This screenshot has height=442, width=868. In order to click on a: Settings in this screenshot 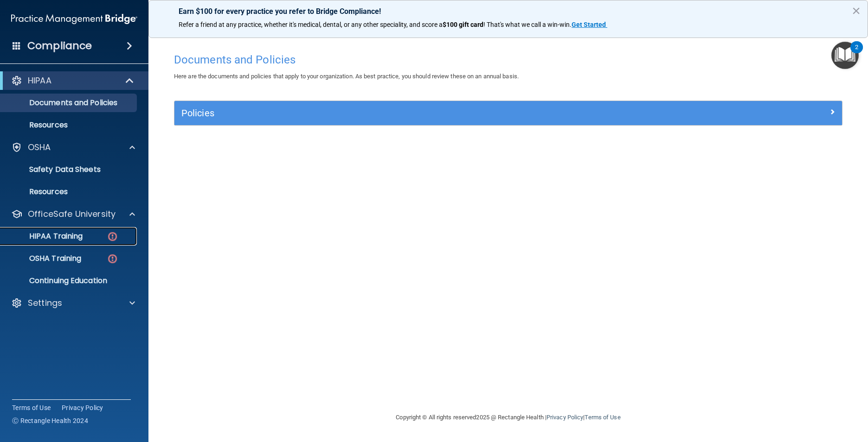, I will do `click(73, 303)`.